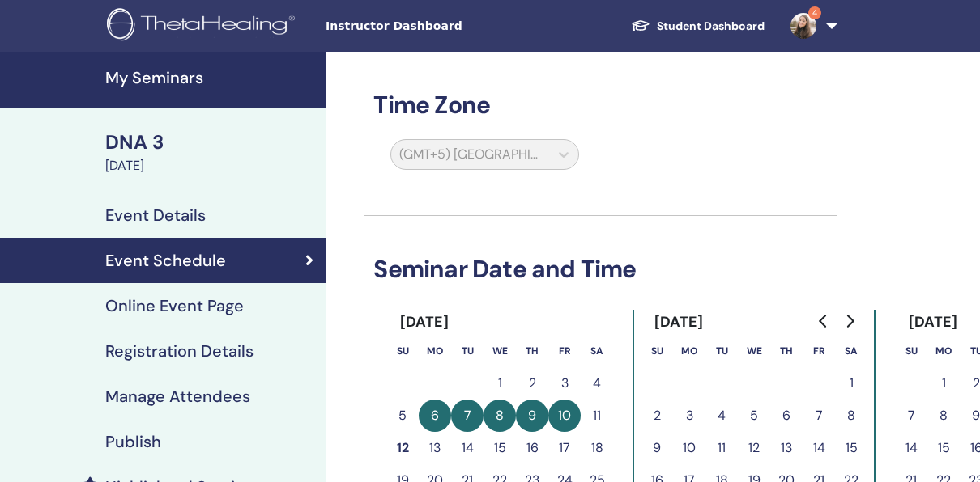 This screenshot has width=980, height=482. What do you see at coordinates (823, 321) in the screenshot?
I see `button: Go to previous month` at bounding box center [823, 321].